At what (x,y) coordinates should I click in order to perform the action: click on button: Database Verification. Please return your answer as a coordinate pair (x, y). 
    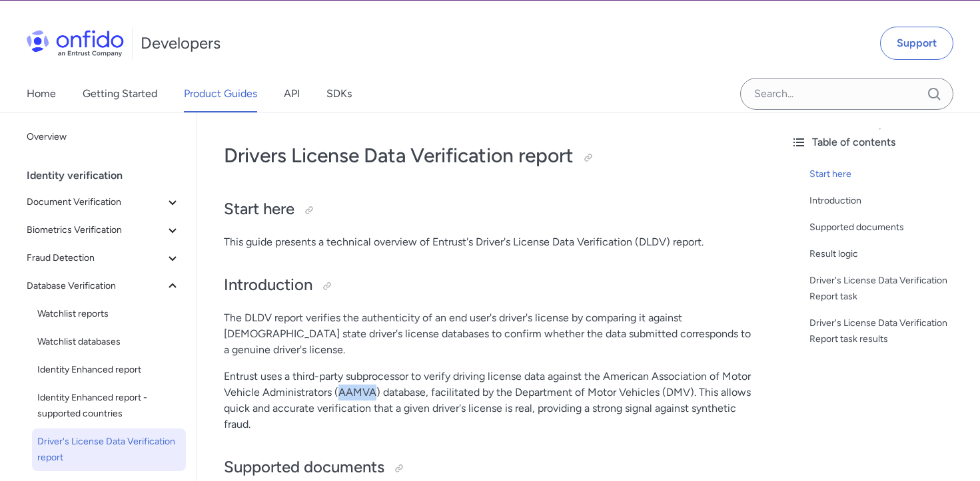
    Looking at the image, I should click on (103, 286).